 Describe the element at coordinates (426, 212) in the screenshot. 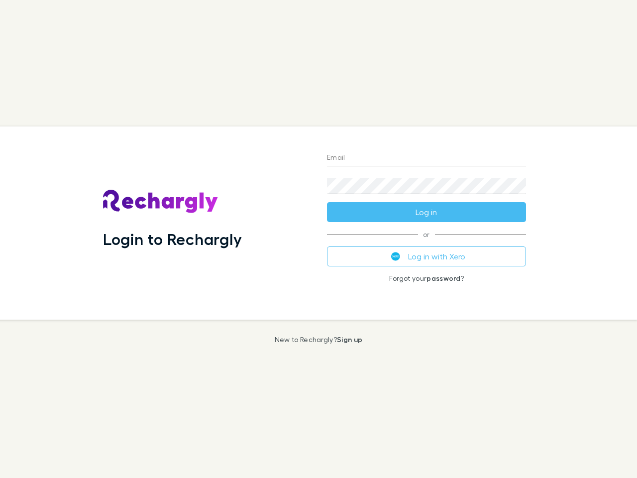

I see `button: Log in` at that location.